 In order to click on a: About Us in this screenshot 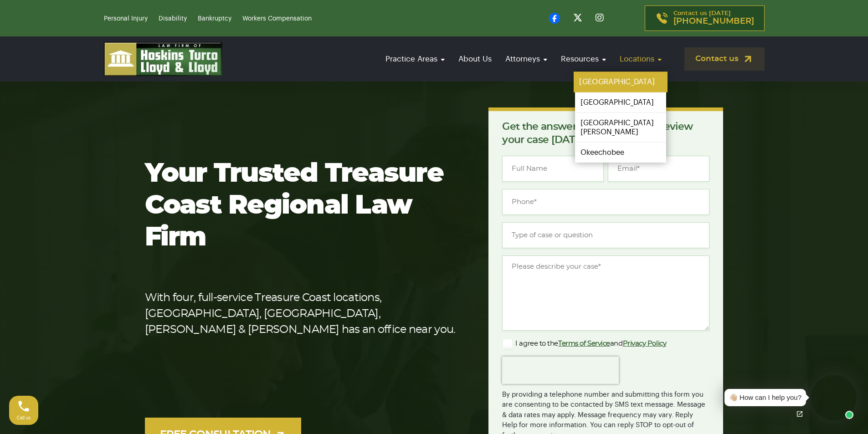, I will do `click(475, 58)`.